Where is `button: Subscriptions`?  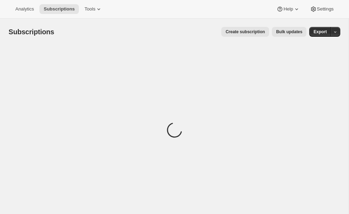 button: Subscriptions is located at coordinates (59, 9).